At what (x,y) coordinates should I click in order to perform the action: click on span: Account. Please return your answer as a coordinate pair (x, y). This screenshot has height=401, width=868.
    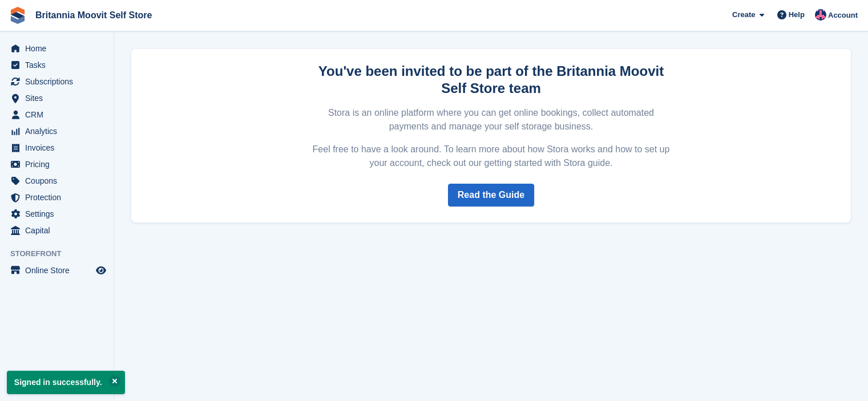
    Looking at the image, I should click on (842, 15).